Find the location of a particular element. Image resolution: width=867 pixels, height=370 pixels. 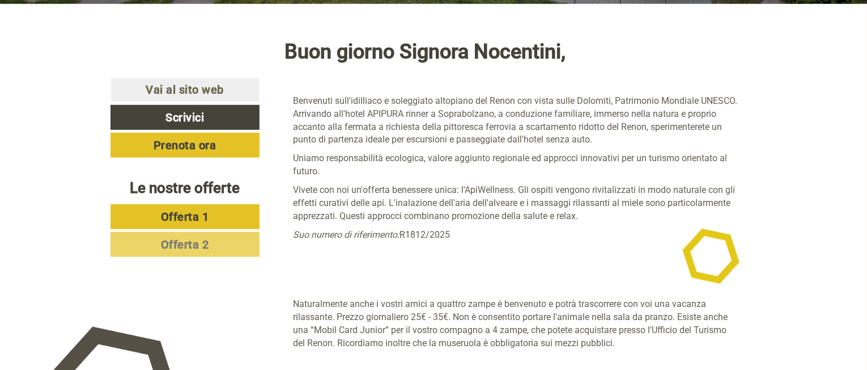

div: giovedì is located at coordinates (223, 18).